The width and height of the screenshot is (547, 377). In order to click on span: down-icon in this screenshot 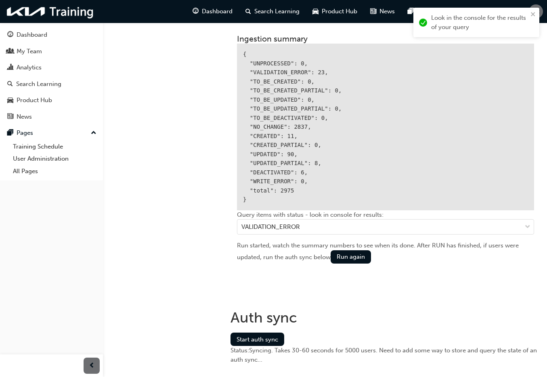, I will do `click(528, 227)`.